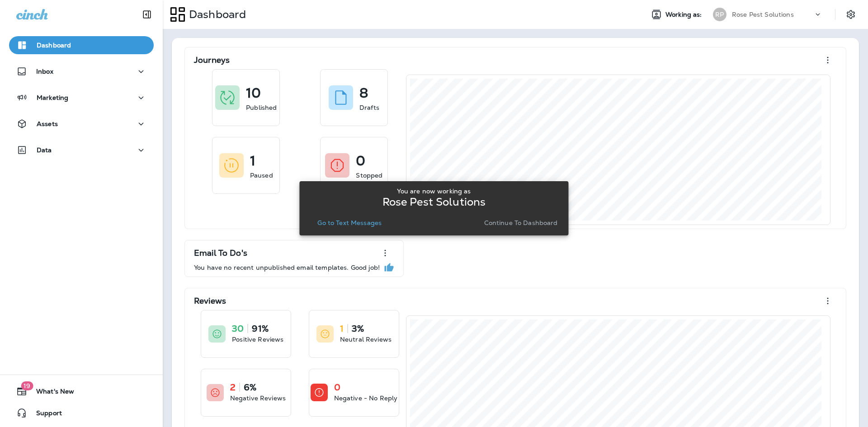 This screenshot has width=868, height=427. I want to click on p: Email To Do's, so click(220, 253).